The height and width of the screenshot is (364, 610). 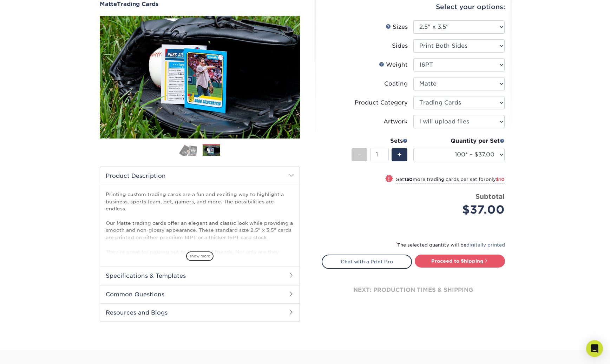 What do you see at coordinates (200, 237) in the screenshot?
I see `p: Printing custom trading cards are a fun and exciting way to highlight a business, sports team, pe...` at bounding box center [200, 237].